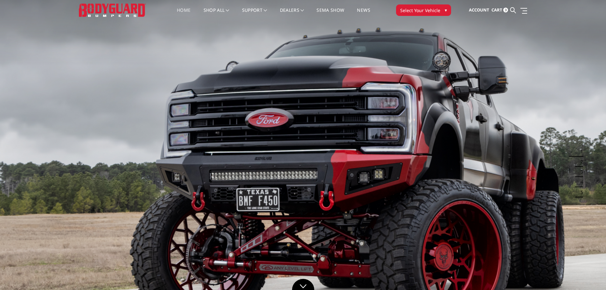  What do you see at coordinates (254, 14) in the screenshot?
I see `a: Support` at bounding box center [254, 14].